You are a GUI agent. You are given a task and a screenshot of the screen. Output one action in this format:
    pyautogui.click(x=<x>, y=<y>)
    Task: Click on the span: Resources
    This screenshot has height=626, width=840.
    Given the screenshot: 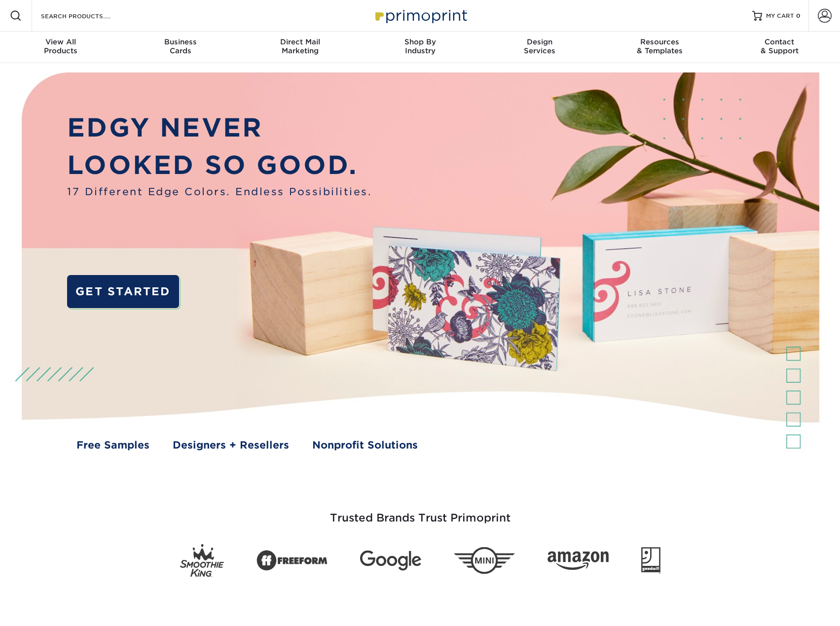 What is the action you would take?
    pyautogui.click(x=659, y=41)
    